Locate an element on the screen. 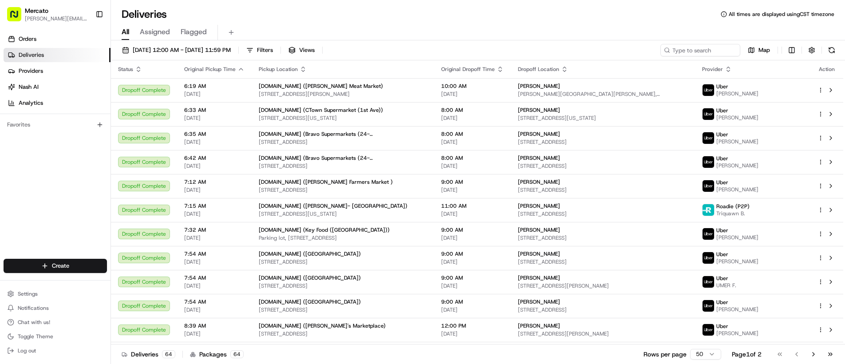 This screenshot has width=845, height=364. div: Deliveries is located at coordinates (148, 354).